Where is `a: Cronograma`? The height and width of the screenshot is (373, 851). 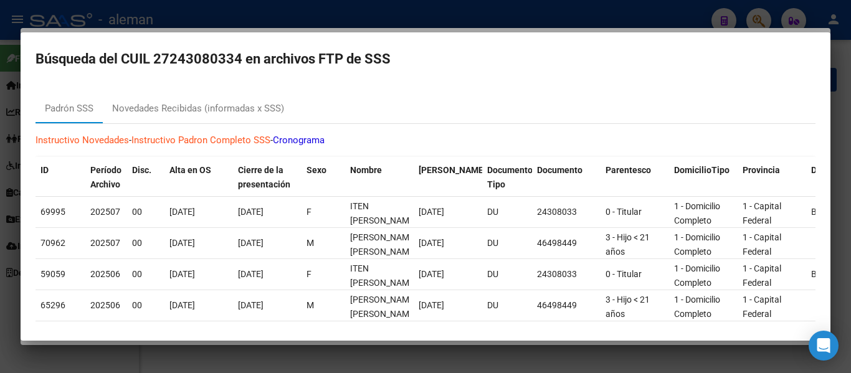 a: Cronograma is located at coordinates (298, 140).